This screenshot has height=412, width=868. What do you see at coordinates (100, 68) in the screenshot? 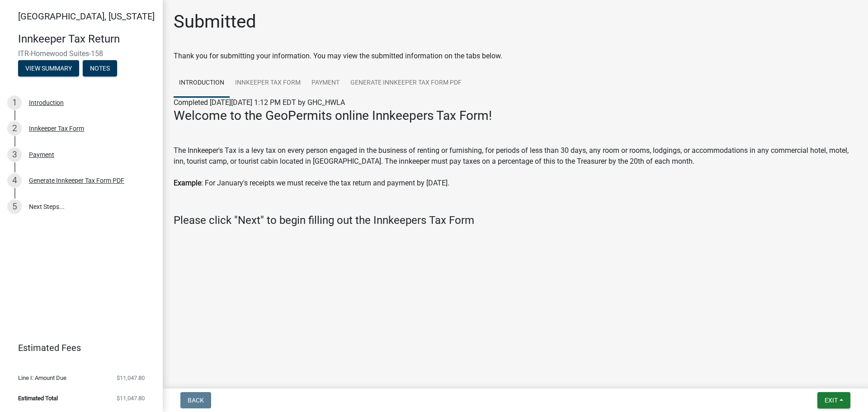
I see `button: Notes` at bounding box center [100, 68].